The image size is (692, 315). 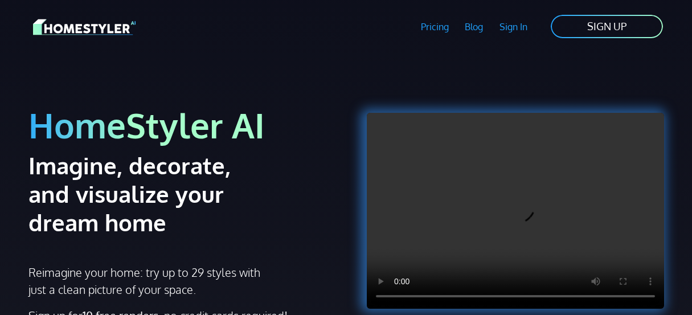 I want to click on a: SIGN UP, so click(x=606, y=26).